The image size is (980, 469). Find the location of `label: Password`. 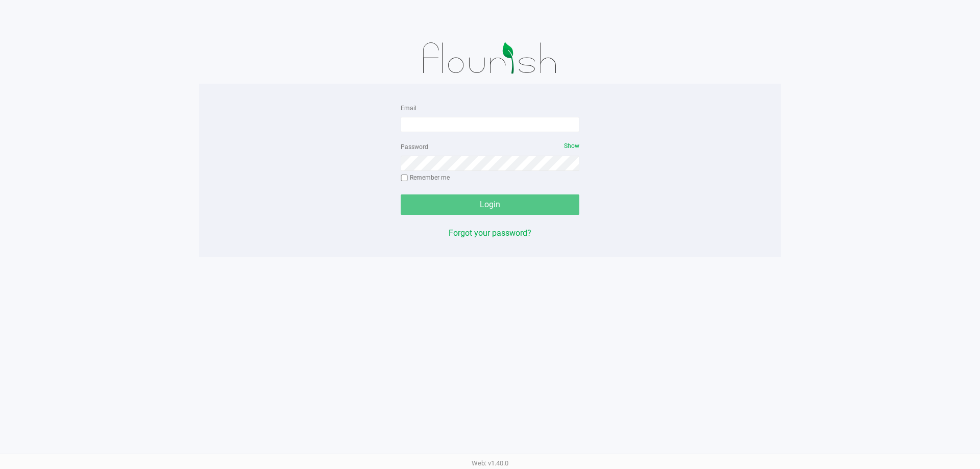

label: Password is located at coordinates (414, 147).